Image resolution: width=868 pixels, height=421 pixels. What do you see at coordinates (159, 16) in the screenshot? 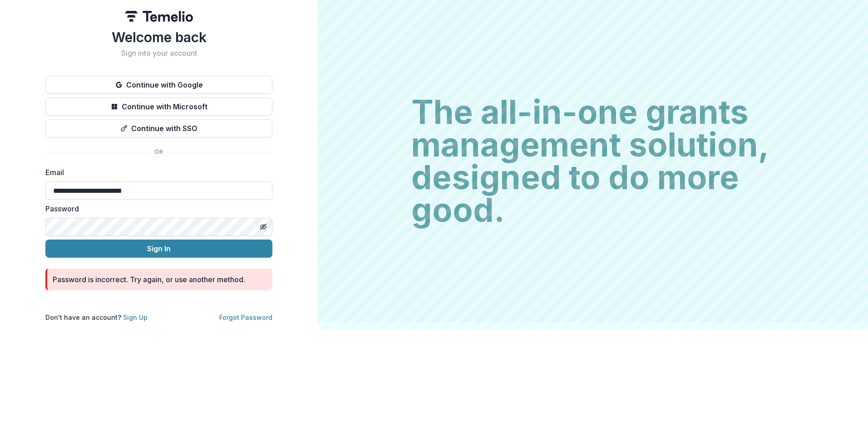
I see `img: Temelio` at bounding box center [159, 16].